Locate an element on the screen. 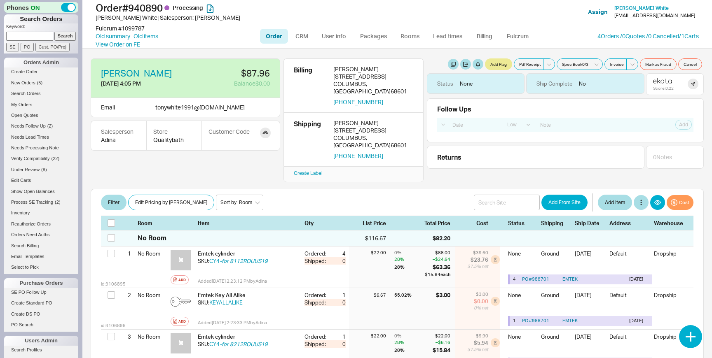  span: Filter is located at coordinates (114, 203).